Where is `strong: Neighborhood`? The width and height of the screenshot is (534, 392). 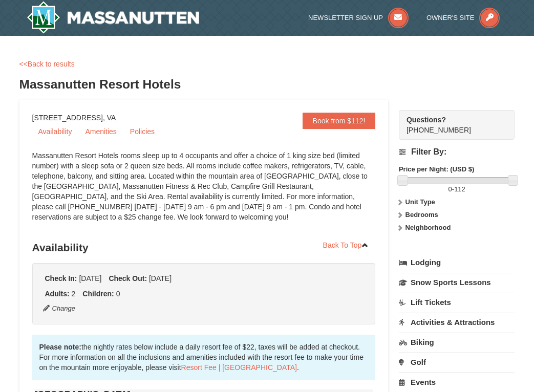
strong: Neighborhood is located at coordinates (428, 227).